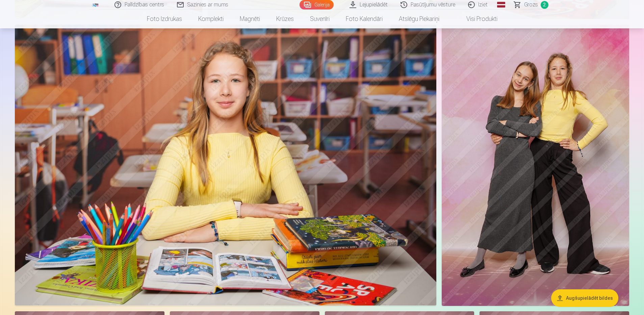 Image resolution: width=644 pixels, height=315 pixels. I want to click on a: Krūzes, so click(285, 19).